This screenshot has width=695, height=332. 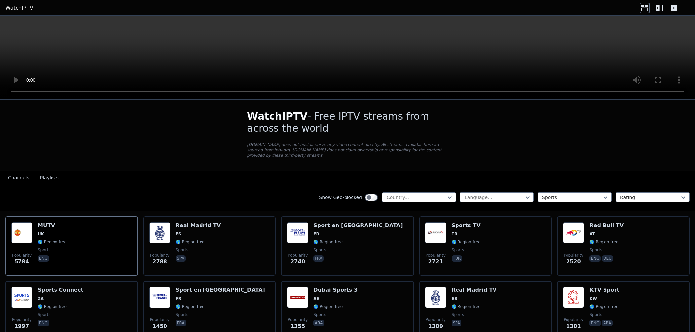 What do you see at coordinates (159, 327) in the screenshot?
I see `span: 1450` at bounding box center [159, 327].